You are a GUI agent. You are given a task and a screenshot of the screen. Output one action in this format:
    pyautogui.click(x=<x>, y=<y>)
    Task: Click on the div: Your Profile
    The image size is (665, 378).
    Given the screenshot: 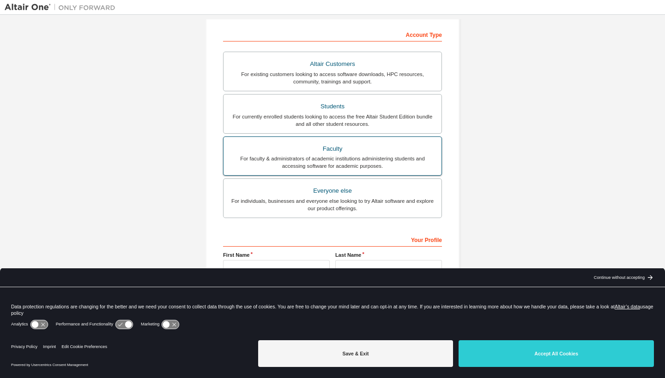 What is the action you would take?
    pyautogui.click(x=332, y=239)
    